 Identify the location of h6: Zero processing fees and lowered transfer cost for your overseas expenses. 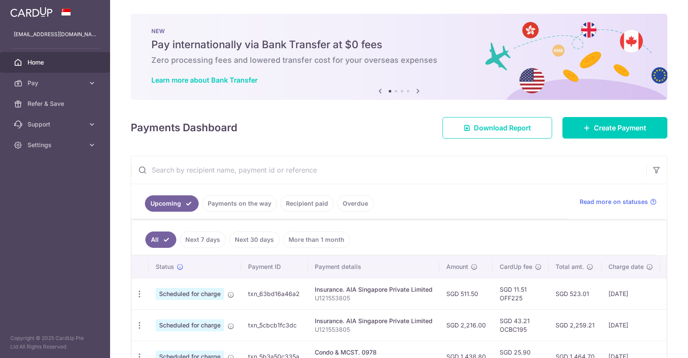
(399, 60).